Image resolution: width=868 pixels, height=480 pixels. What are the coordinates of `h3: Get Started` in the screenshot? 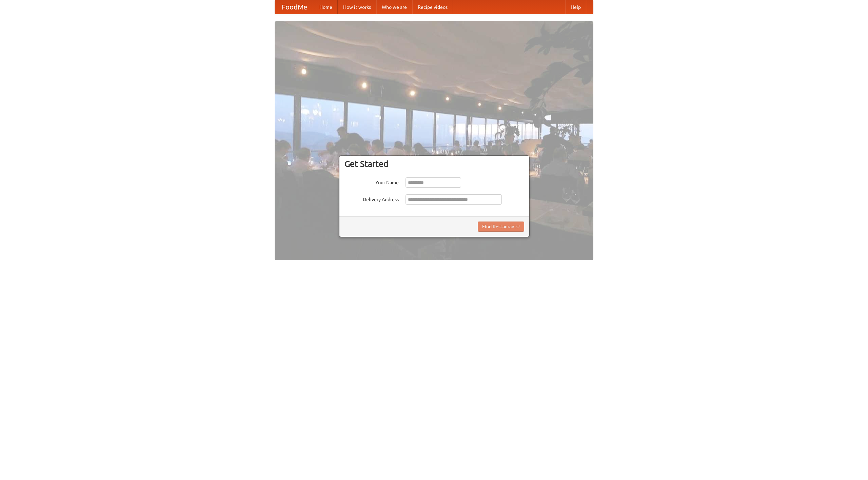 It's located at (435, 163).